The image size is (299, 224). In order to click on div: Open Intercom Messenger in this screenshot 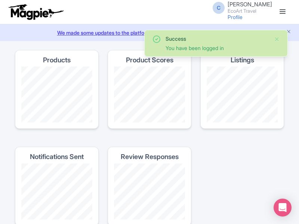, I will do `click(283, 208)`.